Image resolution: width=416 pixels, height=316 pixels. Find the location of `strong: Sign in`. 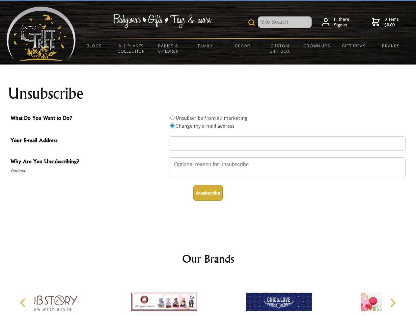

strong: Sign in is located at coordinates (342, 25).